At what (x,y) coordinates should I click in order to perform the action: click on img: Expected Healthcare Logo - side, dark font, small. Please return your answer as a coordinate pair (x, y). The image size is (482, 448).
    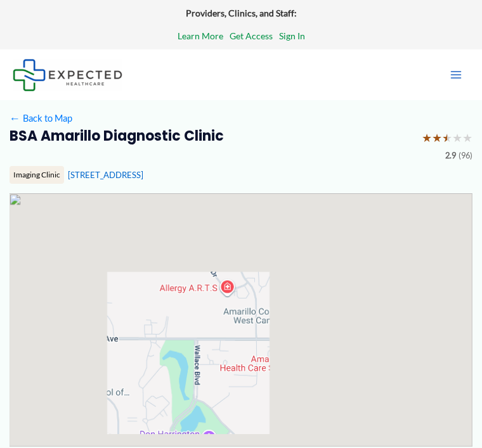
    Looking at the image, I should click on (67, 75).